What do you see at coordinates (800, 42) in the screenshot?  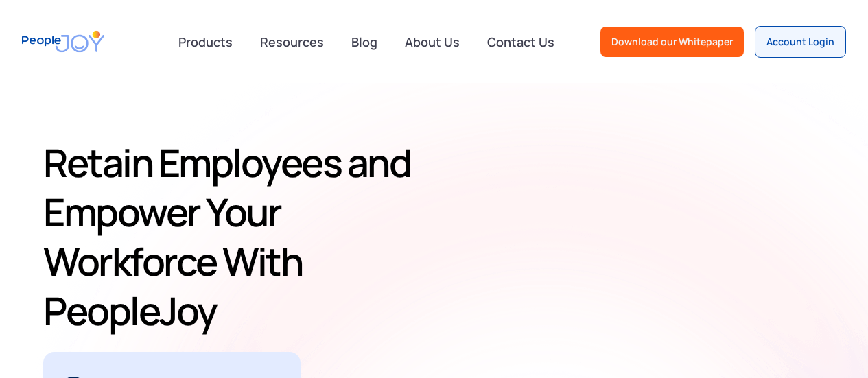 I see `a: Account Login` at bounding box center [800, 42].